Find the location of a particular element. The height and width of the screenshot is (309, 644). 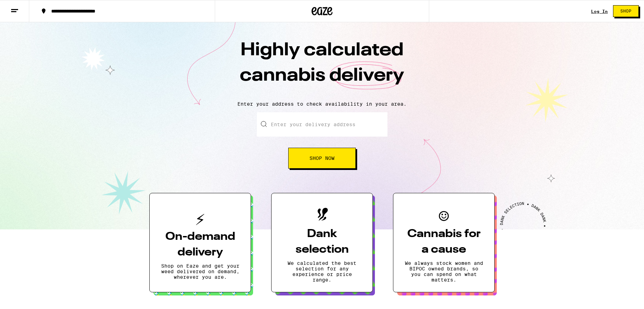

h3: On-demand delivery is located at coordinates (200, 245).